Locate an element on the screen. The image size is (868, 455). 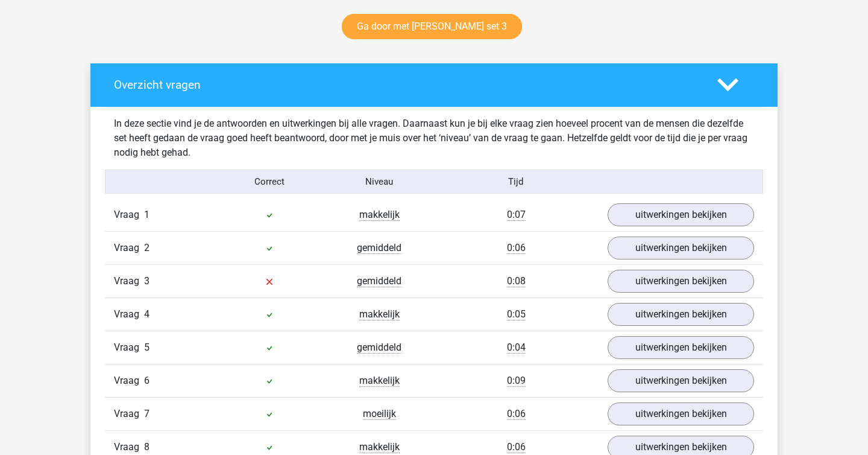
span: 6 is located at coordinates (147, 380).